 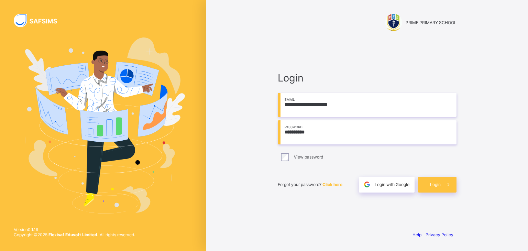 I want to click on span: Version 0.1.19, so click(x=74, y=229).